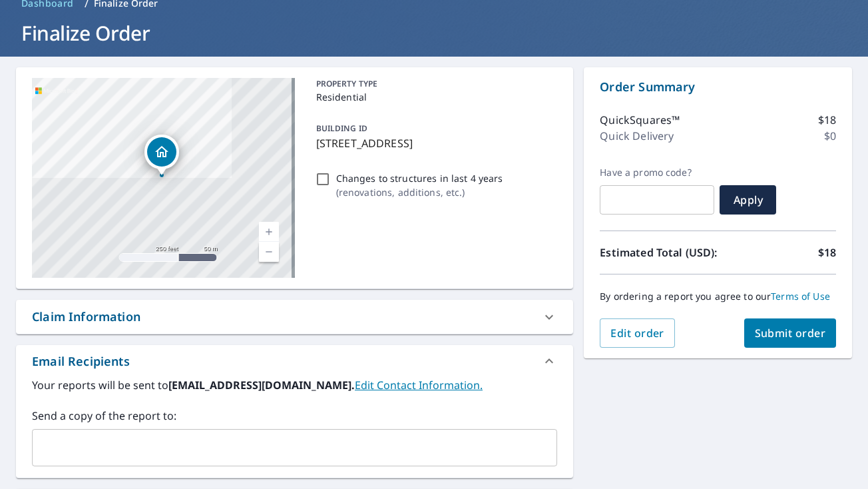 This screenshot has width=868, height=489. What do you see at coordinates (747, 200) in the screenshot?
I see `button: Apply` at bounding box center [747, 200].